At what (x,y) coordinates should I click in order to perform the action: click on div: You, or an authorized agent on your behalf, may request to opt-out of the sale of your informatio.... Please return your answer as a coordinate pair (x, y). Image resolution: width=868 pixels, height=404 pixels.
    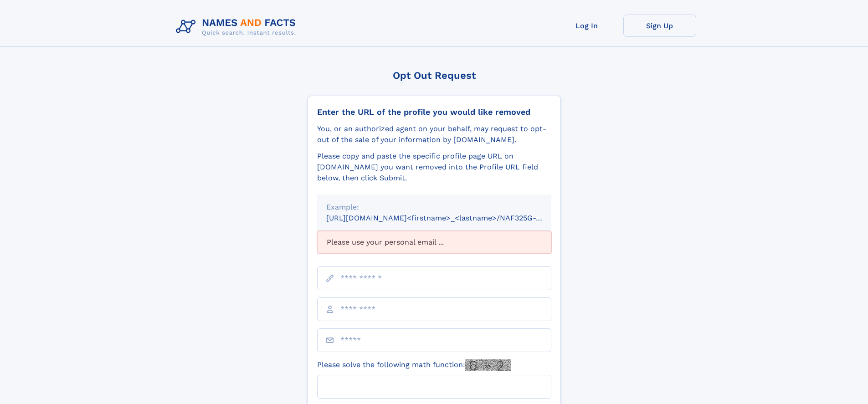
    Looking at the image, I should click on (434, 135).